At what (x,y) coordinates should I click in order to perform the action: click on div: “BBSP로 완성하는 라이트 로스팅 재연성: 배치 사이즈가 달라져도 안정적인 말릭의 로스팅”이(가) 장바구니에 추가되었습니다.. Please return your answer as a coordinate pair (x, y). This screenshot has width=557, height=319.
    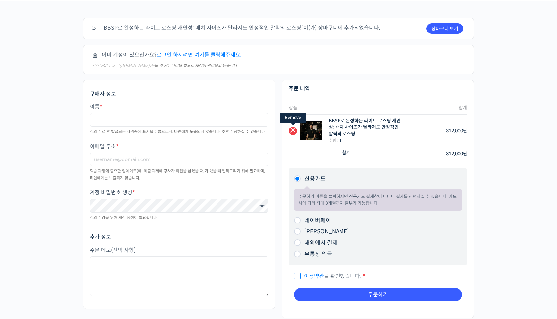
    Looking at the image, I should click on (279, 29).